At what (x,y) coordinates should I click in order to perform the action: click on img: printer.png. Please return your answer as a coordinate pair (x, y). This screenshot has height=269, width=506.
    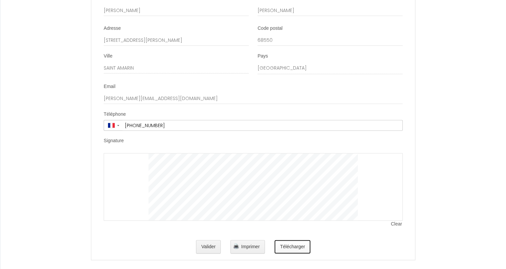
    Looking at the image, I should click on (236, 246).